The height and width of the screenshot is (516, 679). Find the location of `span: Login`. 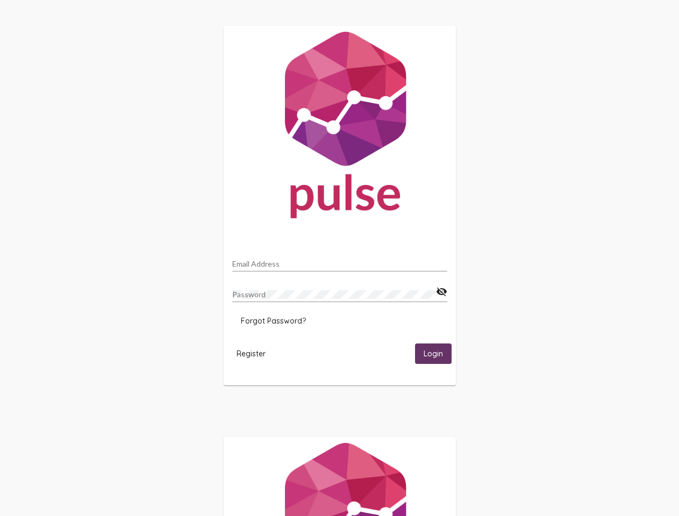

span: Login is located at coordinates (433, 354).